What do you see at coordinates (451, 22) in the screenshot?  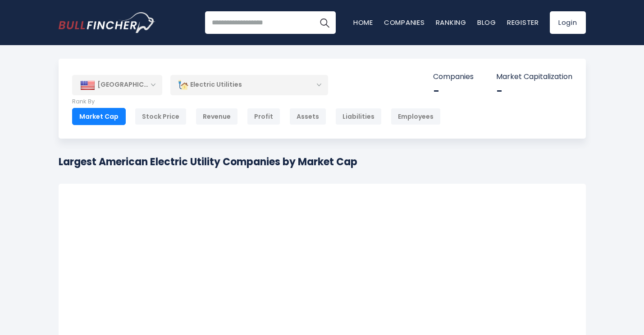 I see `a: Ranking` at bounding box center [451, 22].